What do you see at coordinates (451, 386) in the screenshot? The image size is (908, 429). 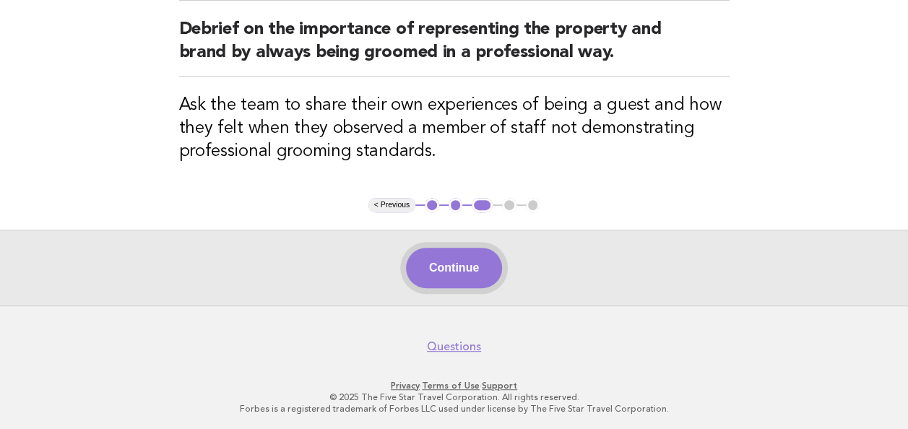 I see `a: Terms of Use` at bounding box center [451, 386].